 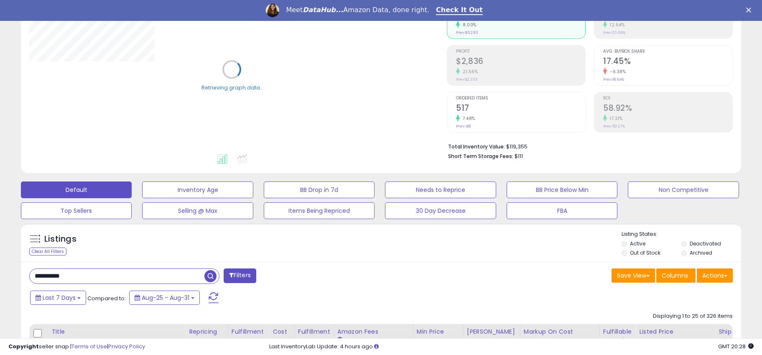 What do you see at coordinates (618, 336) in the screenshot?
I see `div: Fulfillable Quantity` at bounding box center [618, 336].